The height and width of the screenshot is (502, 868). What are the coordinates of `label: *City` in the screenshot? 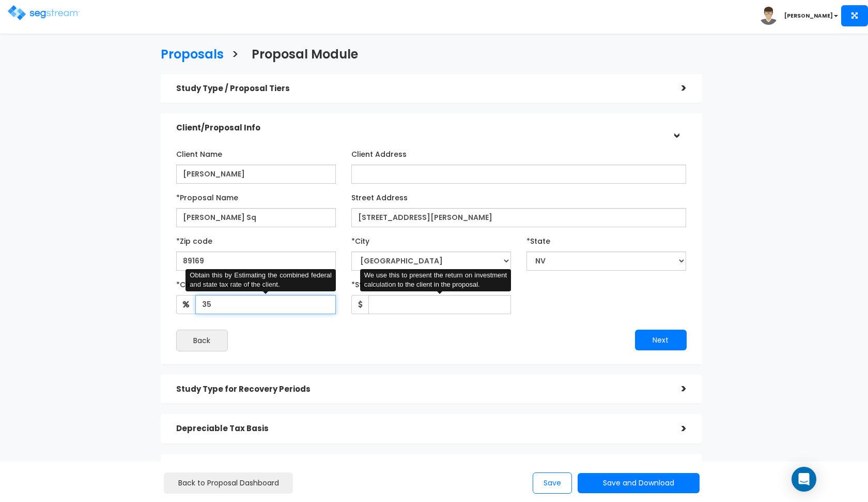 It's located at (360, 238).